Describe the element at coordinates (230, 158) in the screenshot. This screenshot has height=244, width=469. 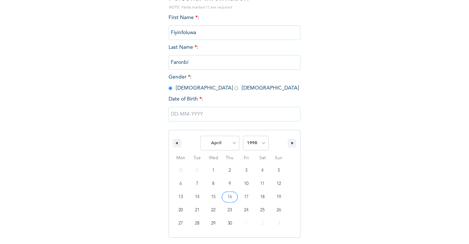
I see `span: Thu` at that location.